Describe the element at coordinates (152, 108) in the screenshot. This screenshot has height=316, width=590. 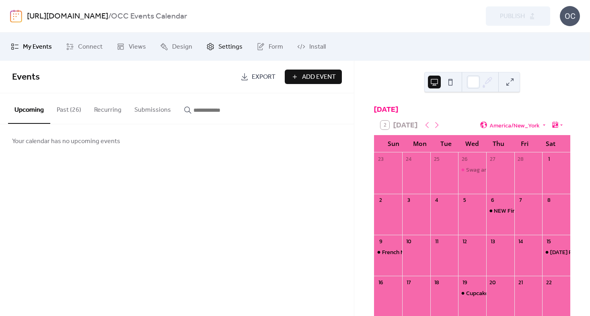
I see `button: Submissions` at that location.